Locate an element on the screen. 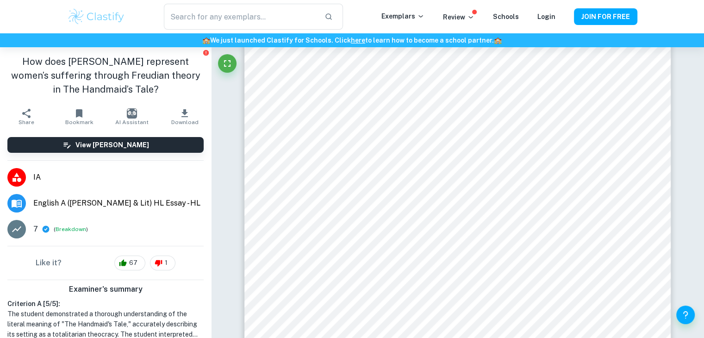  div: 1 is located at coordinates (162, 263).